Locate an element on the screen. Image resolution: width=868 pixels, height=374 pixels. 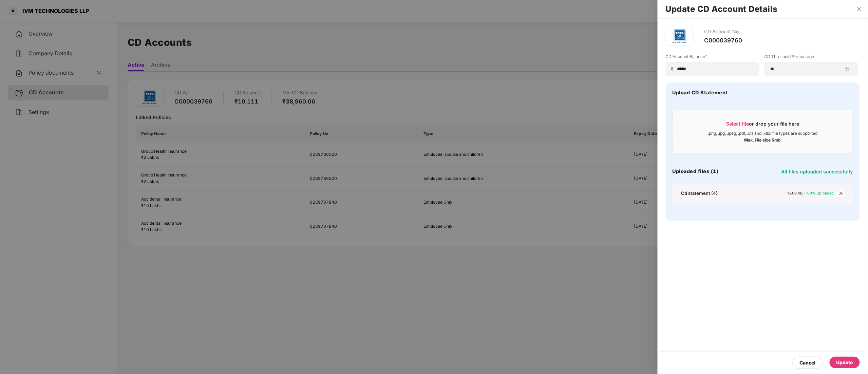
label: CD Account Balance* is located at coordinates (713, 58).